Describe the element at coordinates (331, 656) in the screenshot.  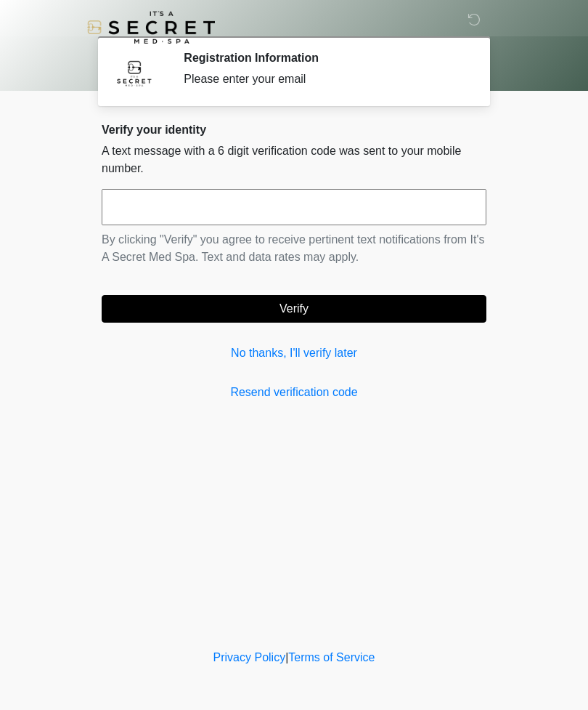
I see `a: Terms of Service` at that location.